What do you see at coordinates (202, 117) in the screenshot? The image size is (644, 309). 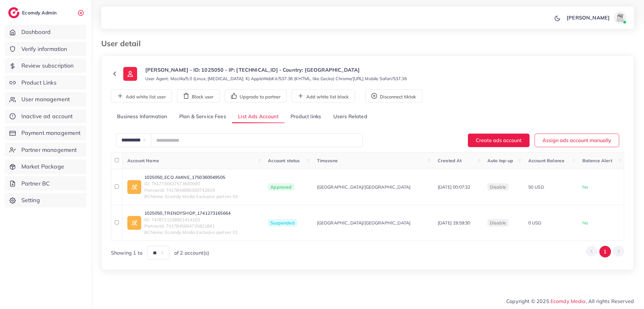 I see `a: Plan & Service Fees` at bounding box center [202, 117].